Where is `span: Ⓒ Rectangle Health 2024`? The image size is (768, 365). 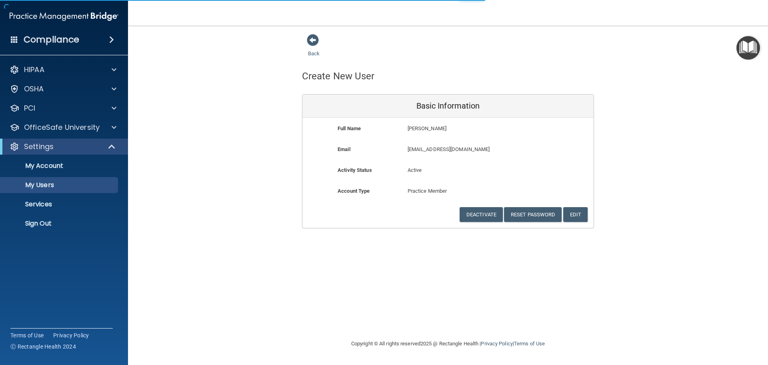 span: Ⓒ Rectangle Health 2024 is located at coordinates (43, 346).